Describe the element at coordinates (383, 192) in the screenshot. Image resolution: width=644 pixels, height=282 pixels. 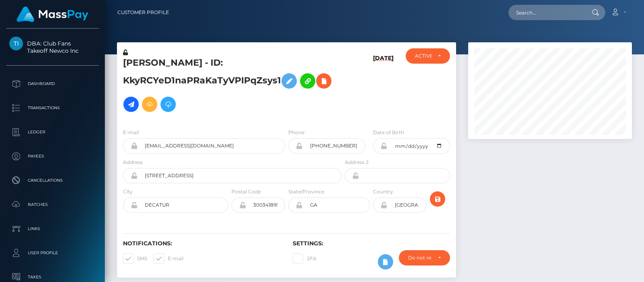
I see `label: Country` at that location.